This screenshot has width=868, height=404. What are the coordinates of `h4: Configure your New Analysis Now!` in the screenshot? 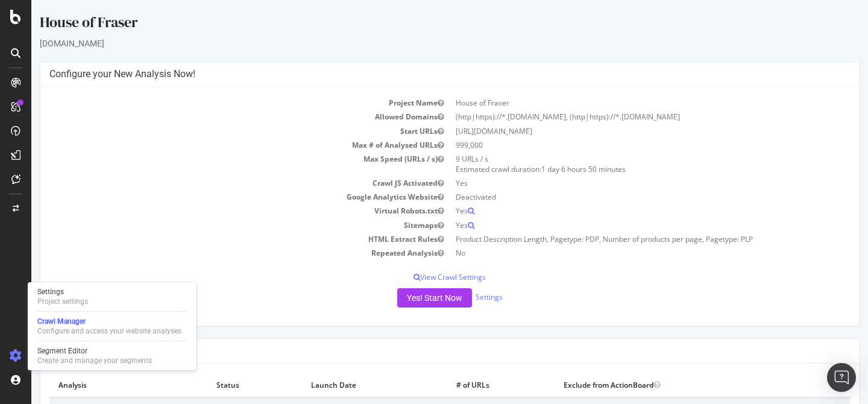 It's located at (419, 74).